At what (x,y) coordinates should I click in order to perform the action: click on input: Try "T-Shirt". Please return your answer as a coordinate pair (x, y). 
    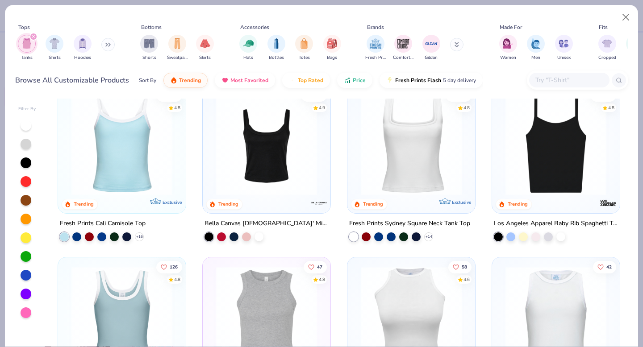
    Looking at the image, I should click on (569, 80).